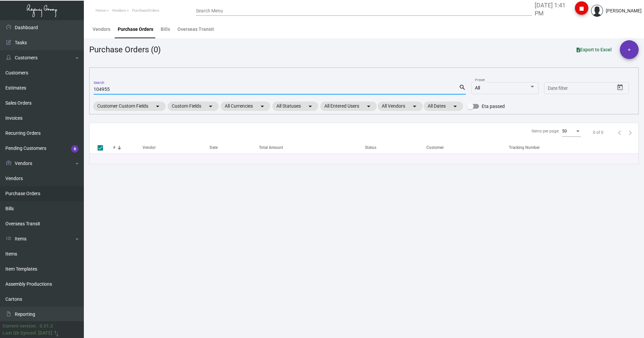 The height and width of the screenshot is (338, 644). Describe the element at coordinates (582, 9) in the screenshot. I see `i: stop` at that location.